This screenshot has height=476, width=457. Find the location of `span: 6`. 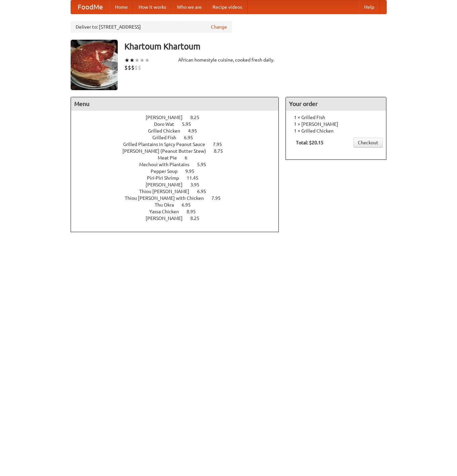

span: 6 is located at coordinates (190, 158).